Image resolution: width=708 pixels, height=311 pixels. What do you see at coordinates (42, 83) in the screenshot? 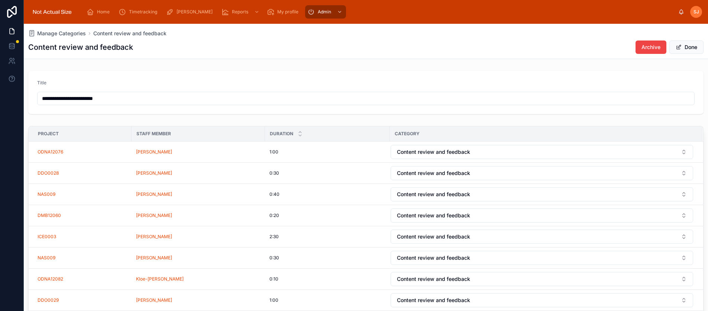
I see `span: Title` at bounding box center [42, 83].